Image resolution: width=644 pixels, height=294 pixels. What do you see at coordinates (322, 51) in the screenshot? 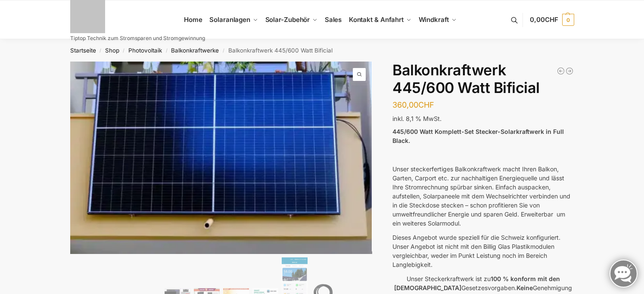
I see `nav: Breadcrumb` at bounding box center [322, 51].